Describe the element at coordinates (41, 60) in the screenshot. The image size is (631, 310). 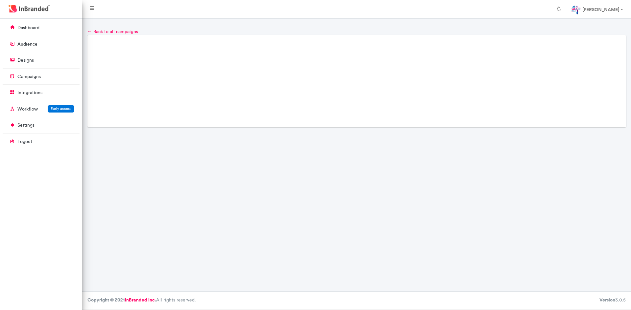
I see `a: designs` at that location.